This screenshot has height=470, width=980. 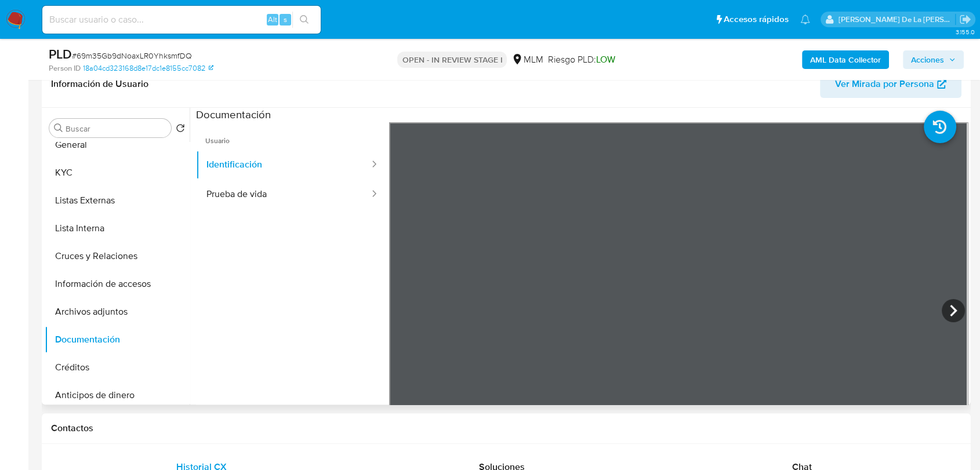 I want to click on a: Notificaciones, so click(x=805, y=19).